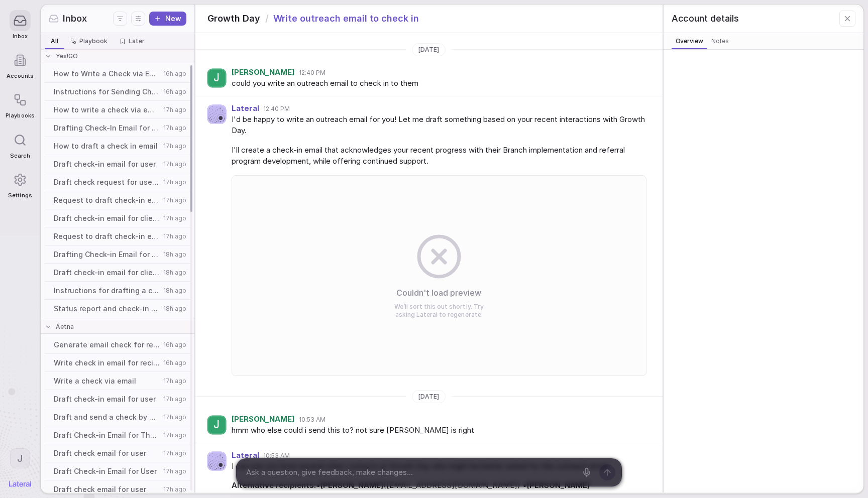  Describe the element at coordinates (107, 363) in the screenshot. I see `span: Write check in email for recipient` at that location.